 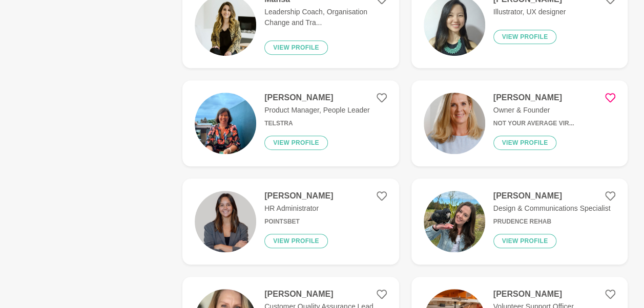 What do you see at coordinates (455, 123) in the screenshot?
I see `img: c33c34aa7461f95bd10954aeb35335642e3a2007-1200x1800.jpg` at bounding box center [455, 123].